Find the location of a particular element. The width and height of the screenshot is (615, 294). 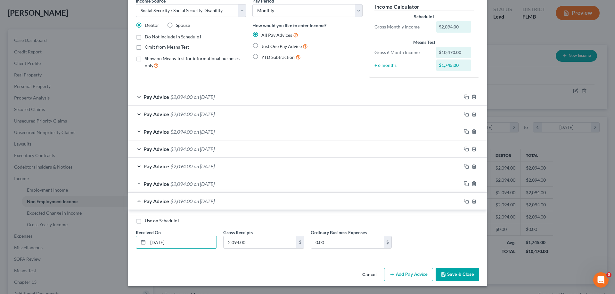

div: ÷ 6 months is located at coordinates (402, 65).